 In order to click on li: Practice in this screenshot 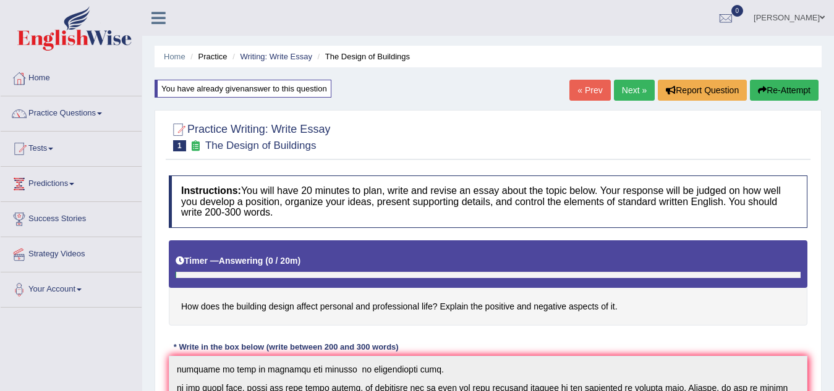, I will do `click(207, 56)`.